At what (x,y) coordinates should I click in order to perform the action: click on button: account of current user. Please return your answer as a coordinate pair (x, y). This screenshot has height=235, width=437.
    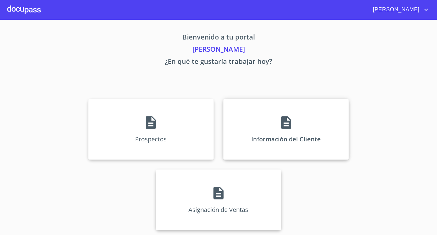
    Looking at the image, I should click on (399, 10).